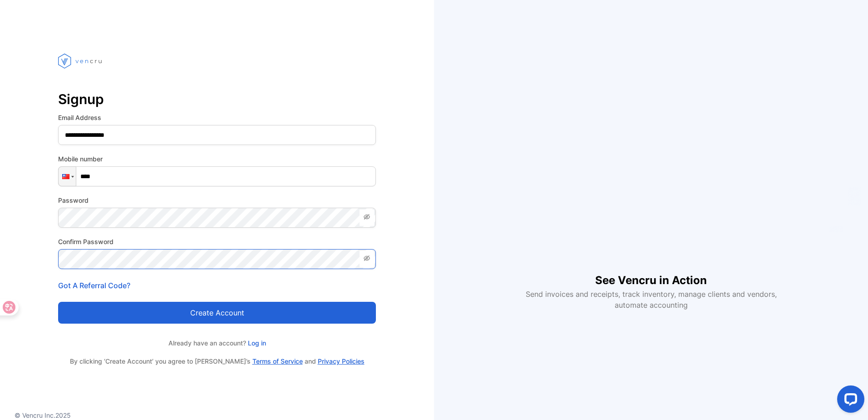 The image size is (868, 420). What do you see at coordinates (81, 61) in the screenshot?
I see `img: vencru logo` at bounding box center [81, 61].